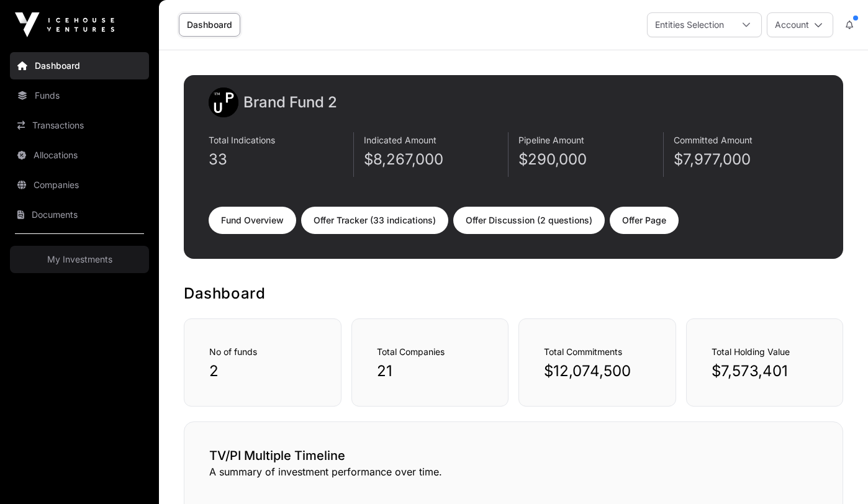  I want to click on a: Funds, so click(79, 96).